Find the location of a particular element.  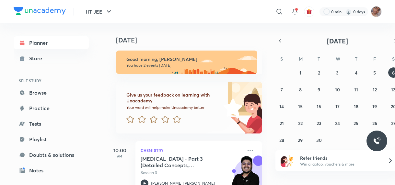

button: avatar is located at coordinates (309, 12).